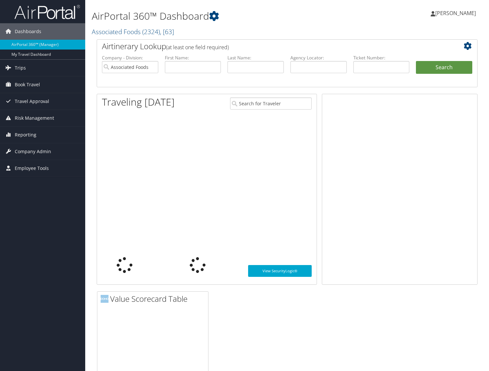 Image resolution: width=489 pixels, height=371 pixels. What do you see at coordinates (151, 31) in the screenshot?
I see `span: ( 2324 )` at bounding box center [151, 31].